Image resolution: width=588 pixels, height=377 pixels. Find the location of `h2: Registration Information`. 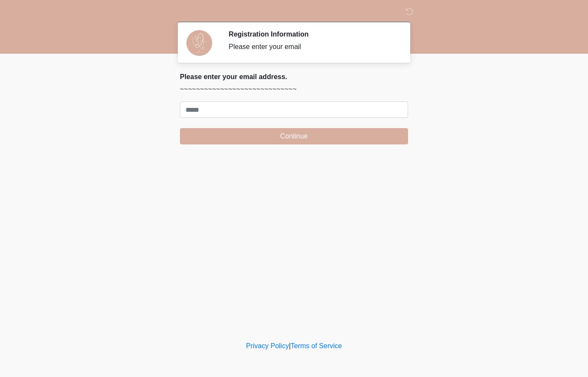

h2: Registration Information is located at coordinates (312, 34).